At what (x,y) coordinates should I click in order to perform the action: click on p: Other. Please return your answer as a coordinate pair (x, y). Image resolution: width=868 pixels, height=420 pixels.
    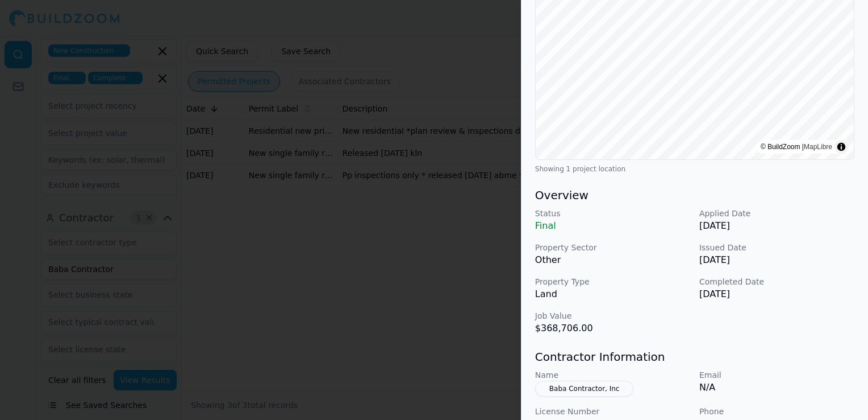
    Looking at the image, I should click on (612, 260).